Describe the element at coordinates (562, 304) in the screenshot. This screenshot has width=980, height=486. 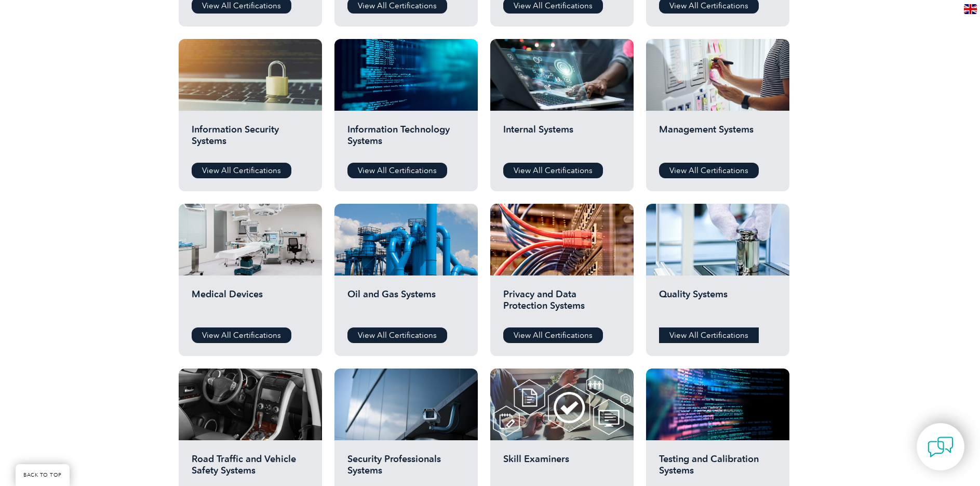
I see `h2: Privacy and Data Protection Systems` at that location.